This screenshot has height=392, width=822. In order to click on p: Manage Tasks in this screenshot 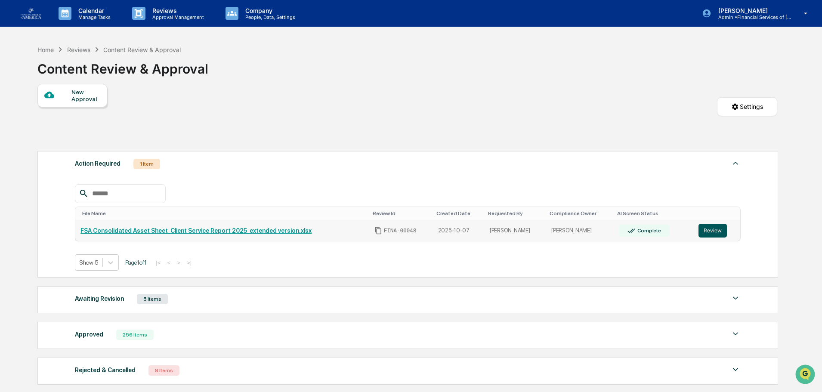, I will do `click(93, 17)`.